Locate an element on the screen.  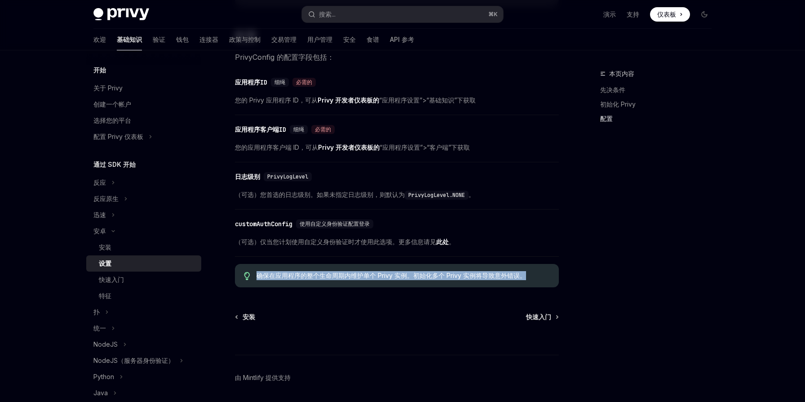
font: 由 Mintlify 提供支持 is located at coordinates (263, 377).